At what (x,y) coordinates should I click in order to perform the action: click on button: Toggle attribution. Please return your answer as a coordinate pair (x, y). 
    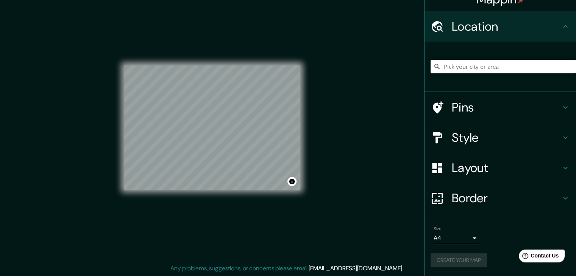
    Looking at the image, I should click on (292, 182).